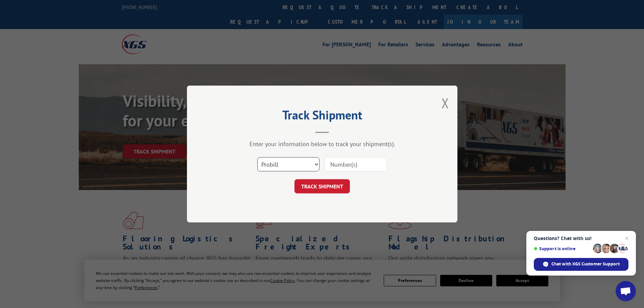  Describe the element at coordinates (323, 186) in the screenshot. I see `button: TRACK SHIPMENT` at that location.